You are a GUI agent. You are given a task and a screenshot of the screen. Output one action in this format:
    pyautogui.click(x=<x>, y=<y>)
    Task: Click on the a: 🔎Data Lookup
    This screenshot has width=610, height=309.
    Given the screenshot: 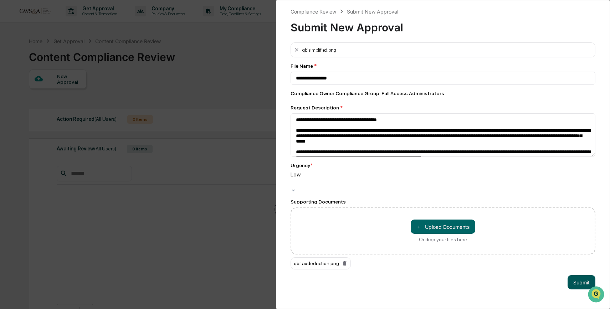 What is the action you would take?
    pyautogui.click(x=26, y=107)
    